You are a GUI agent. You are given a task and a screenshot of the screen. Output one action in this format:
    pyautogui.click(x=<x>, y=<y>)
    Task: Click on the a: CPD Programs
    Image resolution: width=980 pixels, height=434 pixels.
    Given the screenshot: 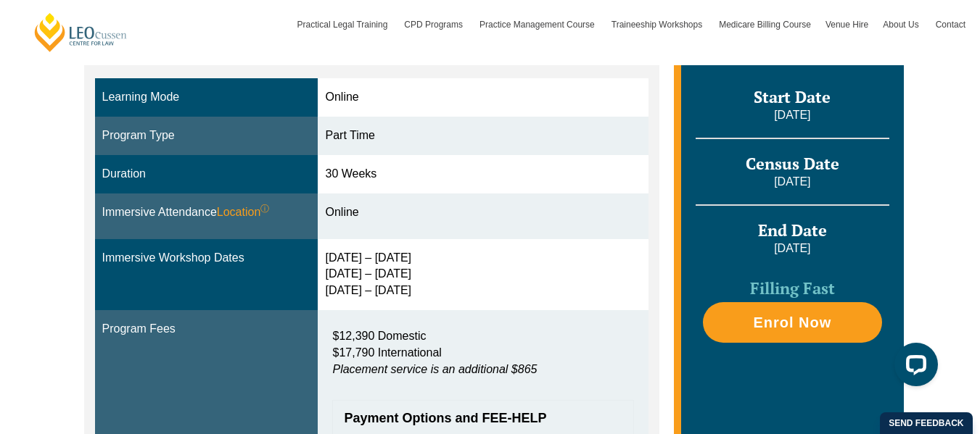 What is the action you would take?
    pyautogui.click(x=434, y=25)
    